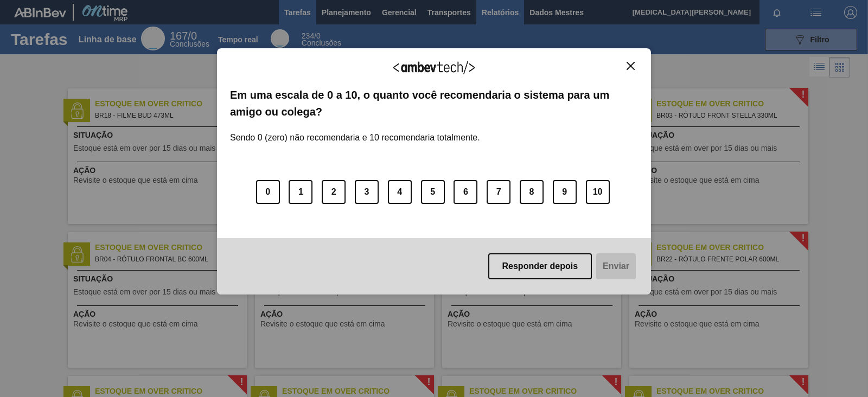 The height and width of the screenshot is (397, 868). I want to click on button: 5, so click(433, 192).